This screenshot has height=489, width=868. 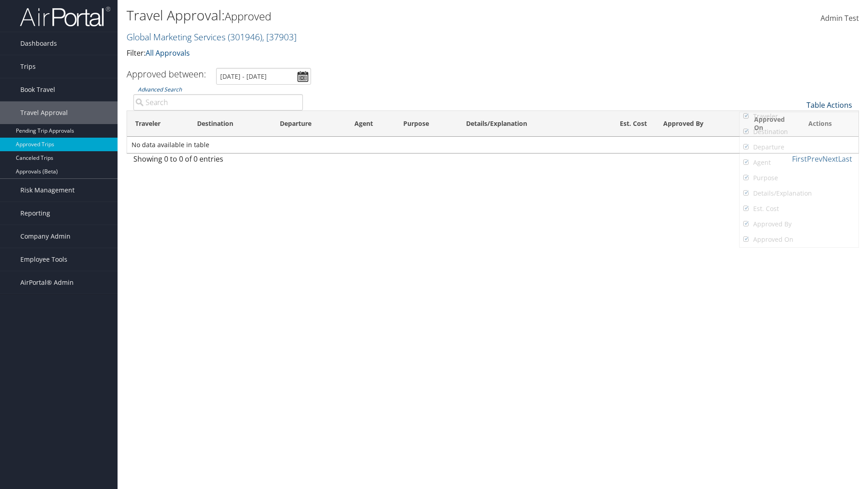 What do you see at coordinates (35, 213) in the screenshot?
I see `span: Reporting` at bounding box center [35, 213].